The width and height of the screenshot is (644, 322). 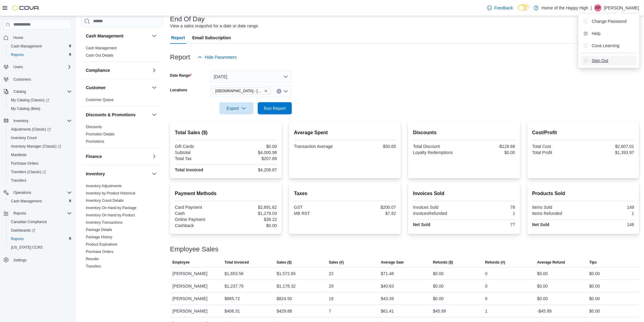 I want to click on a: Reorder, so click(x=92, y=259).